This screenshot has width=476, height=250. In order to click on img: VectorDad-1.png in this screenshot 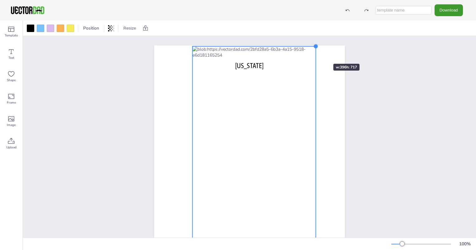, I will do `click(27, 10)`.